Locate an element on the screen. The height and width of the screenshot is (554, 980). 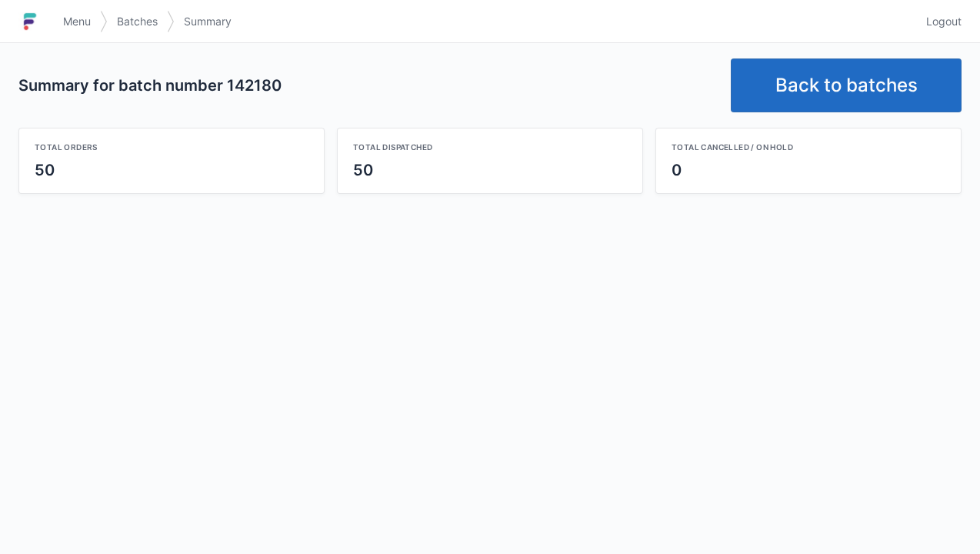
span: Logout is located at coordinates (944, 22).